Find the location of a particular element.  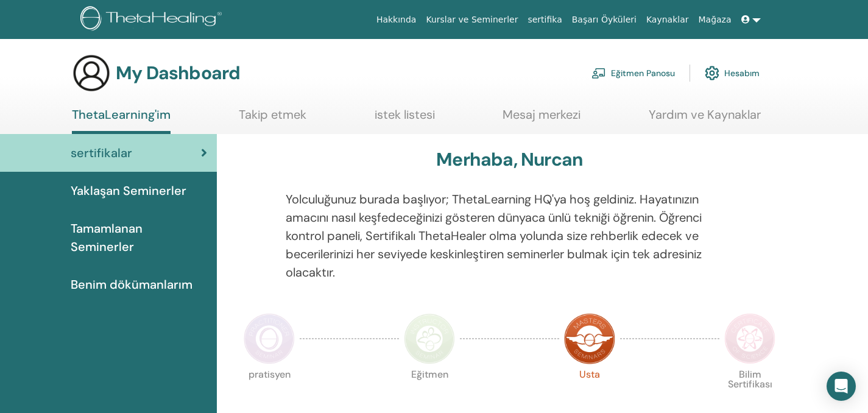

a: Başarı Öyküleri is located at coordinates (604, 19).